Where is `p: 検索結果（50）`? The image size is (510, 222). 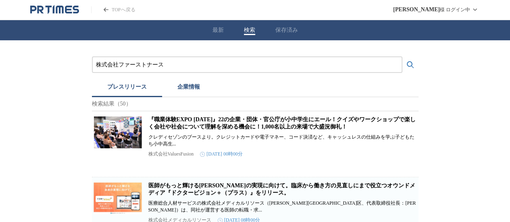 p: 検索結果（50） is located at coordinates (255, 104).